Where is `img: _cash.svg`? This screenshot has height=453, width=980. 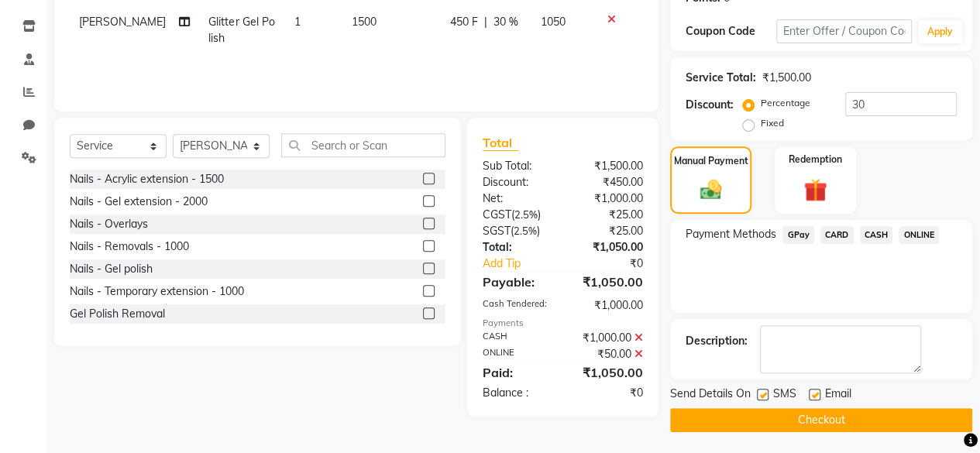
img: _cash.svg is located at coordinates (711, 190).